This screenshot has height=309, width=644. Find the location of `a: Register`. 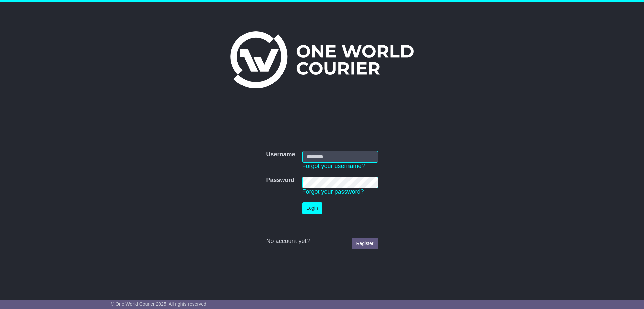

a: Register is located at coordinates (365, 244).